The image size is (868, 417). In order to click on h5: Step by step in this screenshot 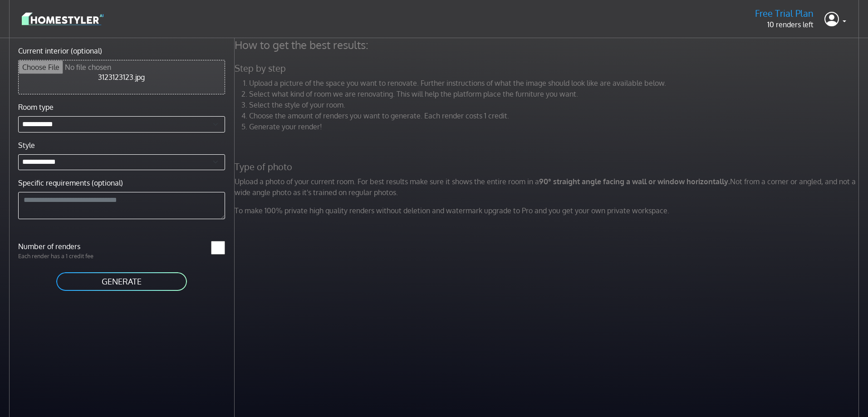, I will do `click(548, 68)`.